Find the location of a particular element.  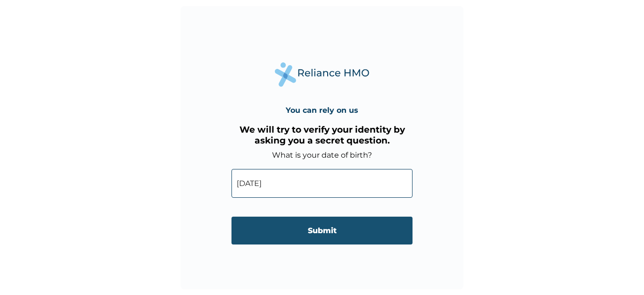

input: DD-MM-YYYY is located at coordinates (322, 183).